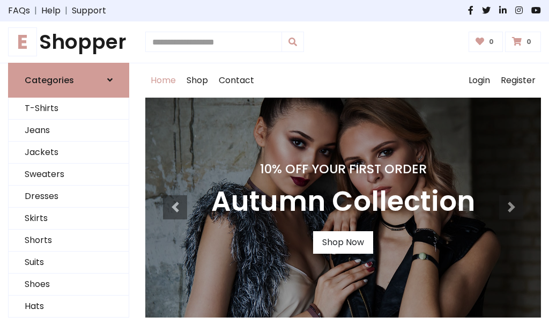 This screenshot has width=549, height=324. What do you see at coordinates (343, 242) in the screenshot?
I see `a: Shop Now` at bounding box center [343, 242].